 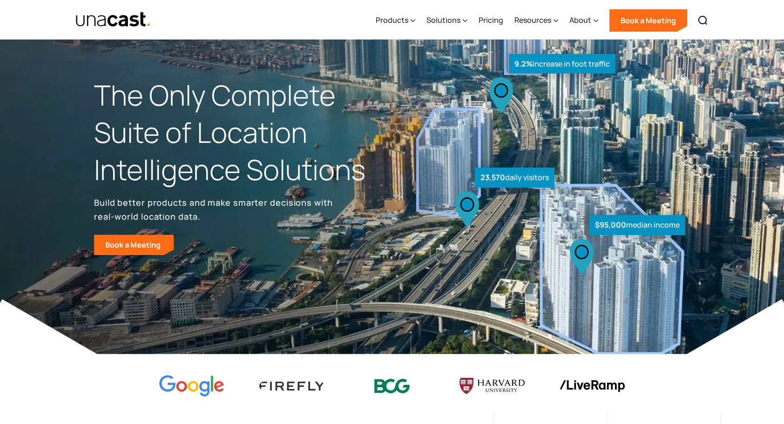 What do you see at coordinates (638, 225) in the screenshot?
I see `div: median income` at bounding box center [638, 225].